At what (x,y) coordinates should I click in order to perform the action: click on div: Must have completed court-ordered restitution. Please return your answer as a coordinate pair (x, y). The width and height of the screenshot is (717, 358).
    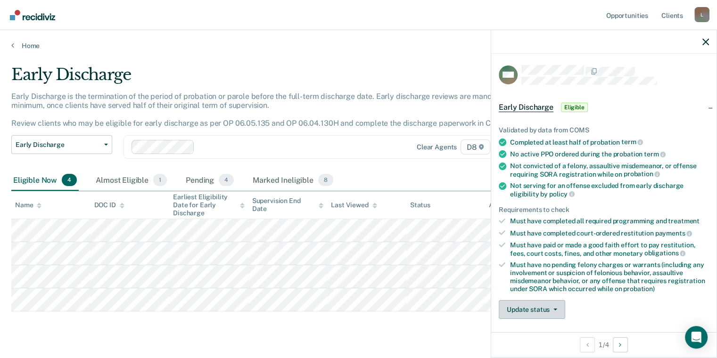
    Looking at the image, I should click on (610, 233).